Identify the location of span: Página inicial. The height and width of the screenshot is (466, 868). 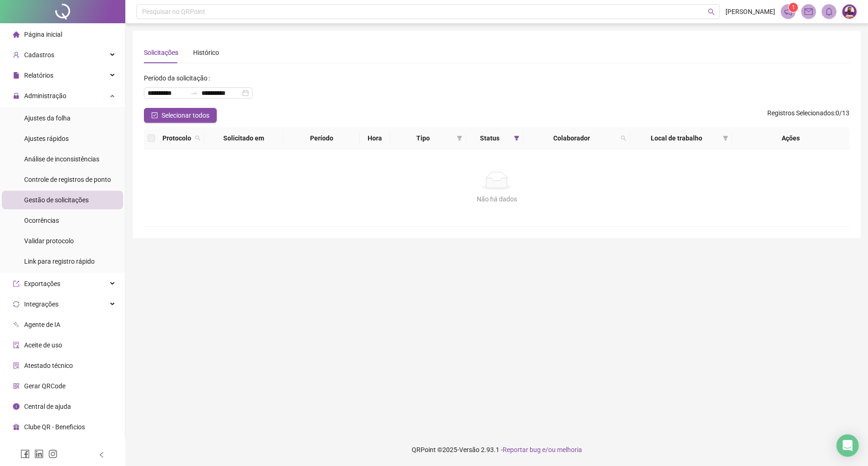
(43, 35).